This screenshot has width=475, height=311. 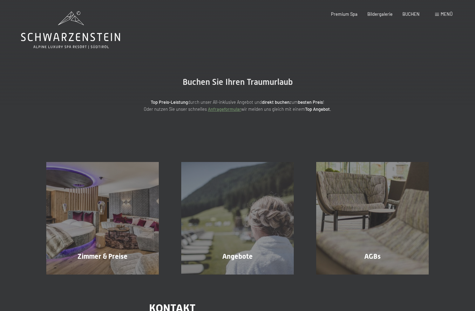 I want to click on strong: besten Preis, so click(x=310, y=102).